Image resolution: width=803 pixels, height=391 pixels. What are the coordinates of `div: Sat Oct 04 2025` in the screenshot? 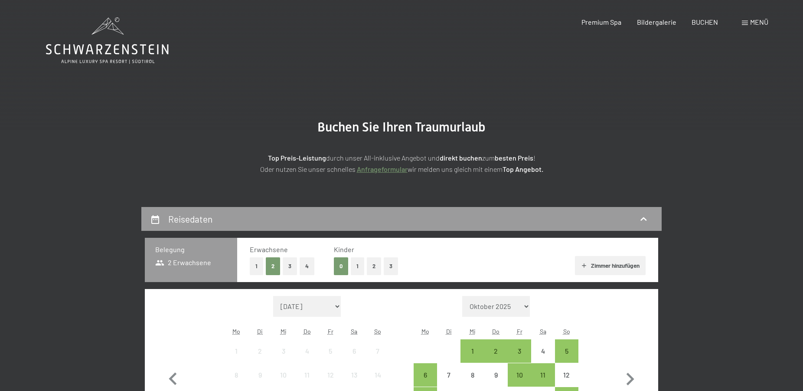 It's located at (543, 351).